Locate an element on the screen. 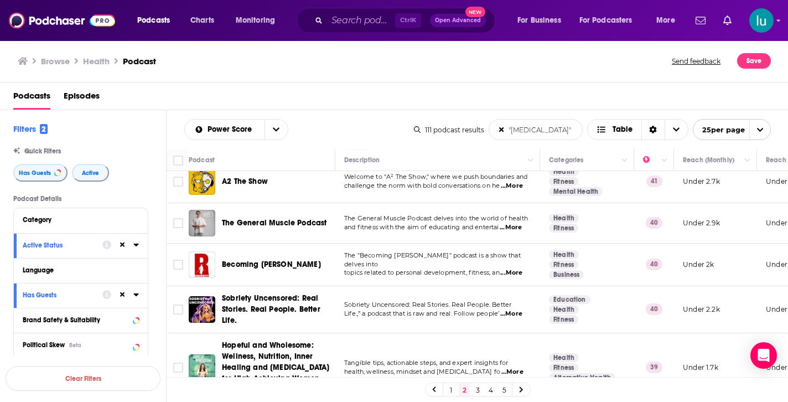 This screenshot has width=788, height=402. a: Hopeful and Wholesome: Wellness, Nutrition, Inner Healing and Self-Improvement for High Achieving... is located at coordinates (202, 367).